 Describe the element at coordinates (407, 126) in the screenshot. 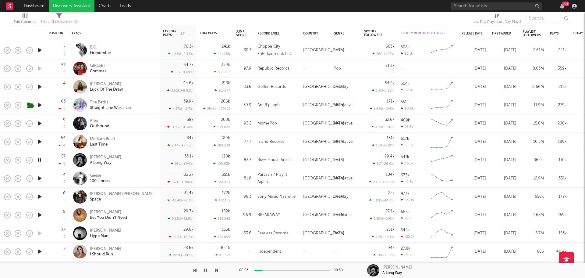

I see `div: 93.3k` at that location.